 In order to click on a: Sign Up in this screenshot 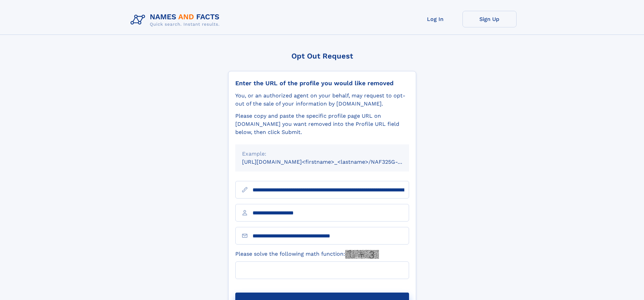, I will do `click(489, 19)`.